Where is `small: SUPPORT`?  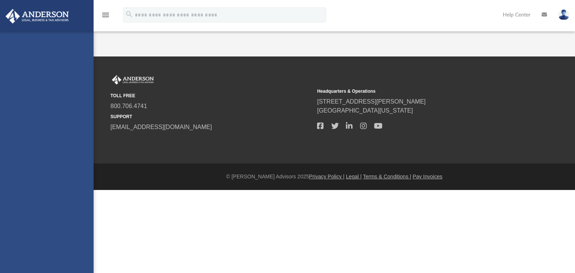 small: SUPPORT is located at coordinates (211, 117).